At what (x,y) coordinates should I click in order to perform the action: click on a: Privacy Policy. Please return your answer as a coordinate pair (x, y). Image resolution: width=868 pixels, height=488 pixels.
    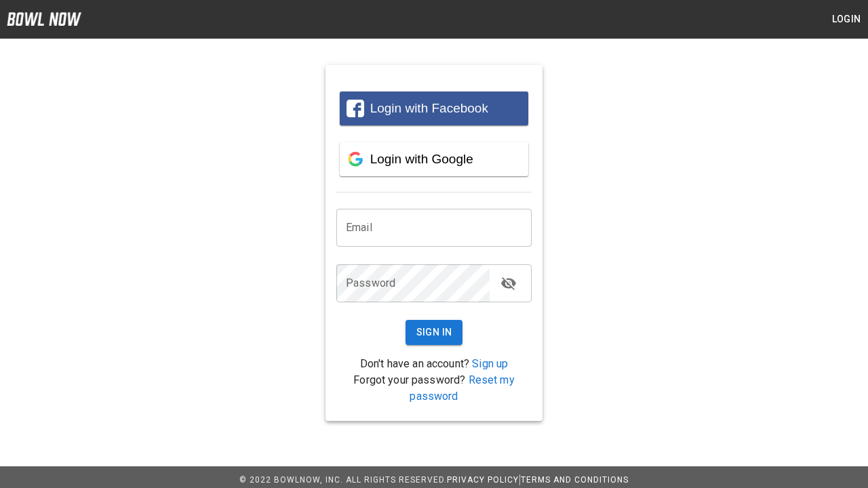
    Looking at the image, I should click on (483, 480).